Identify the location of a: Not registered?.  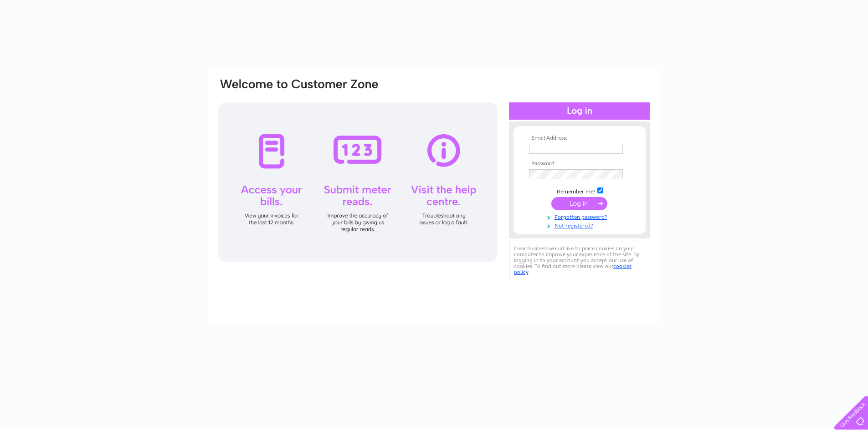
(581, 225).